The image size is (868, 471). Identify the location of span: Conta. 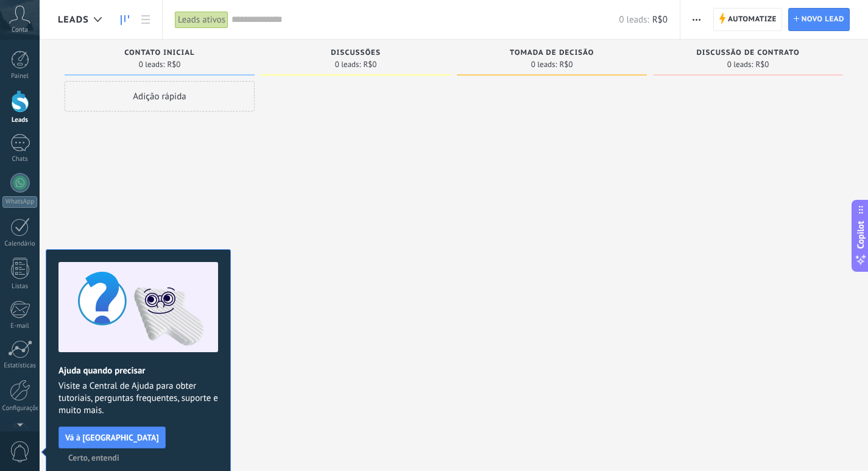
(20, 30).